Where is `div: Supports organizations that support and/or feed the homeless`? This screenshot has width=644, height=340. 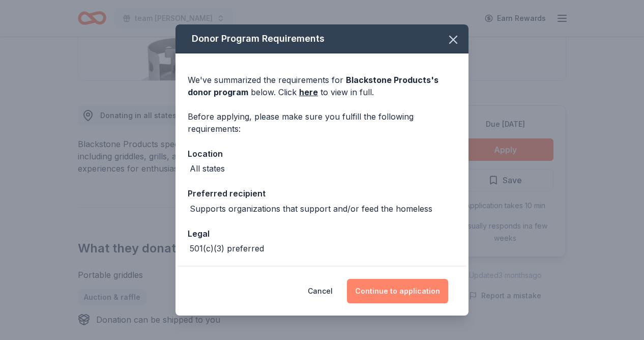 div: Supports organizations that support and/or feed the homeless is located at coordinates (311, 209).